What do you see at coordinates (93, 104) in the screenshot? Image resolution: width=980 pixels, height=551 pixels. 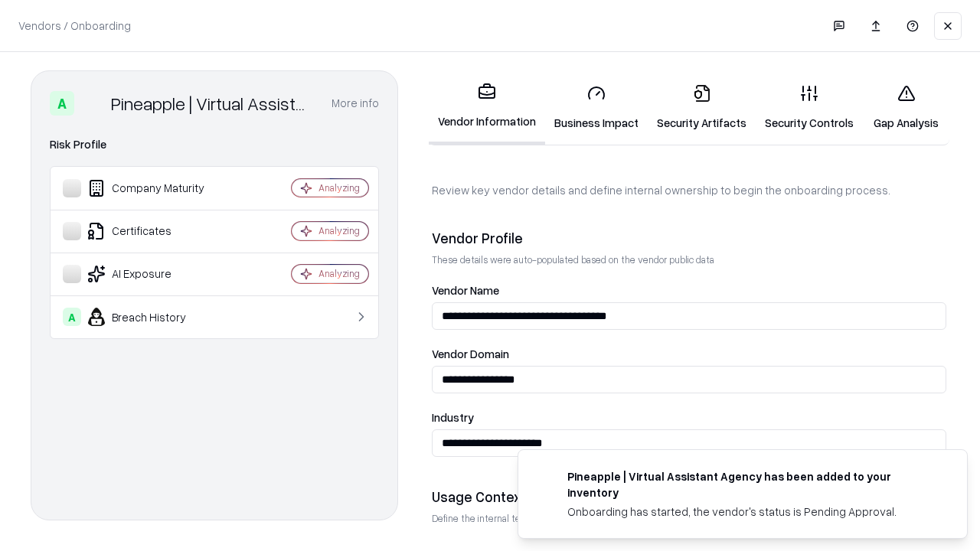 I see `img: Pineapple | Virtual Assistant Agency` at bounding box center [93, 104].